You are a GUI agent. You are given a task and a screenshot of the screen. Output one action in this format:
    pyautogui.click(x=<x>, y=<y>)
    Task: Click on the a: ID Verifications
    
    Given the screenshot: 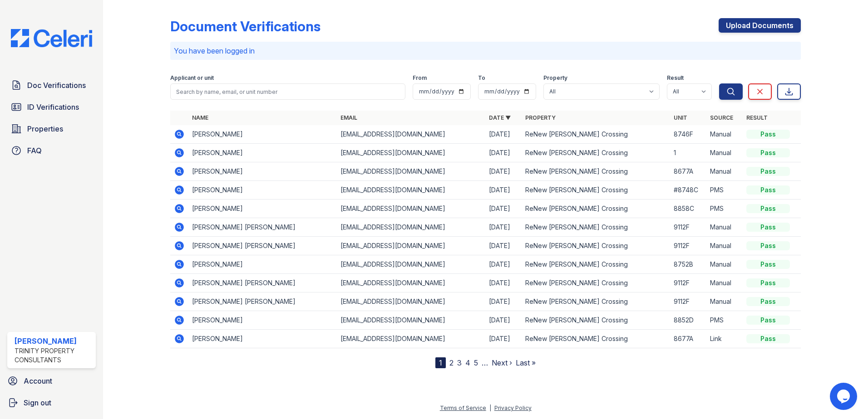 What is the action you would take?
    pyautogui.click(x=51, y=107)
    